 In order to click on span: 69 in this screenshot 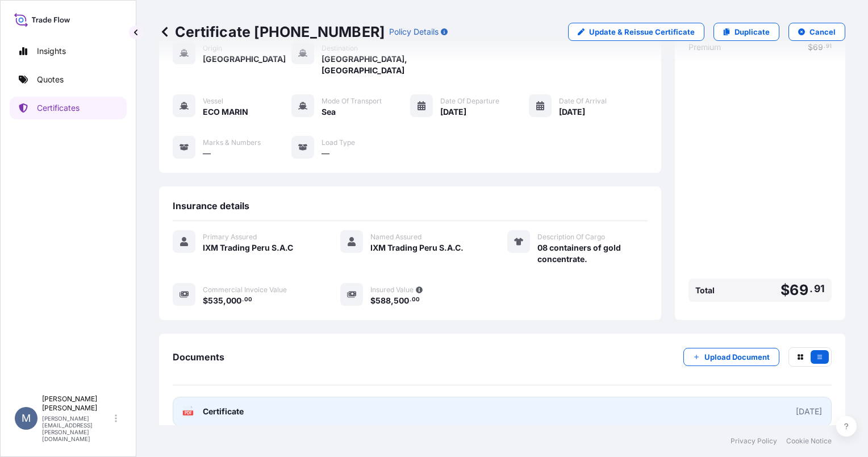, I will do `click(799, 290)`.